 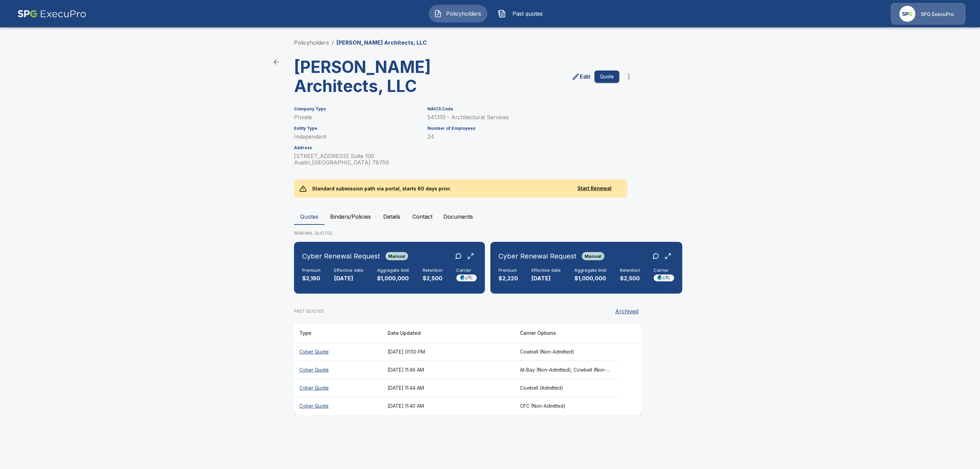 I want to click on p: $2,220, so click(x=508, y=278).